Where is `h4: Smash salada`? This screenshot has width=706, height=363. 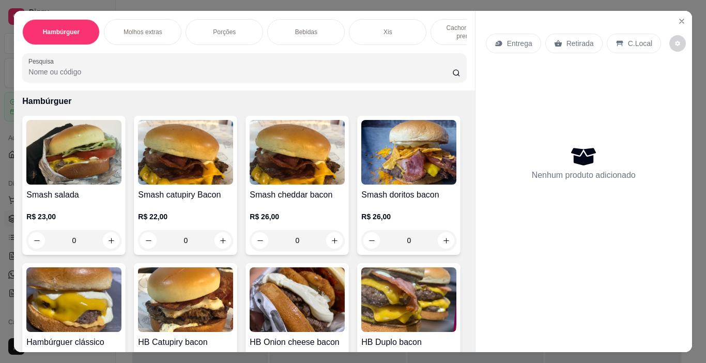
h4: Smash salada is located at coordinates (74, 195).